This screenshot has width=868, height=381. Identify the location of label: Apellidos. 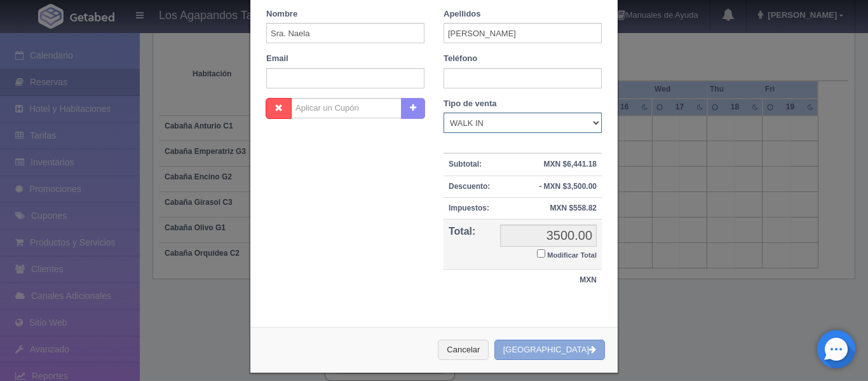
(462, 14).